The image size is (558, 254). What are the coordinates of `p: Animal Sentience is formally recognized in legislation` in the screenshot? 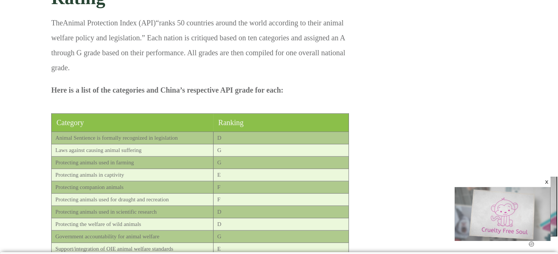 It's located at (134, 138).